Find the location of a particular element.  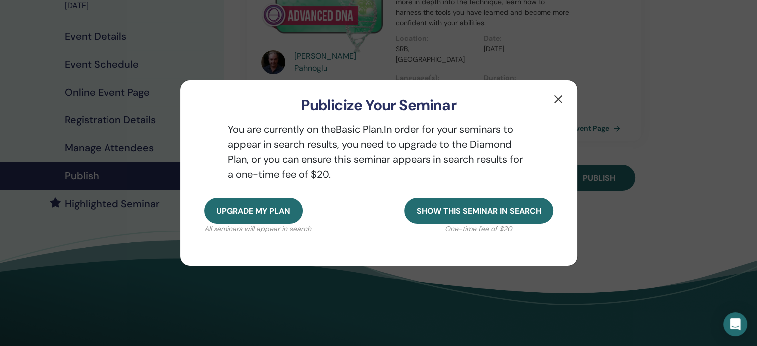

button: Show this seminar in search is located at coordinates (479, 211).